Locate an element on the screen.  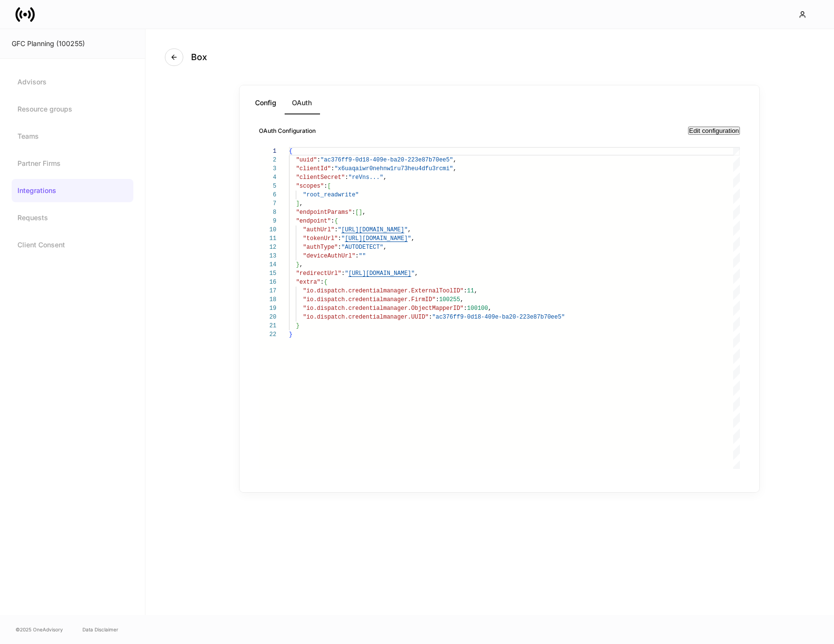
a: Partner Firms is located at coordinates (72, 164).